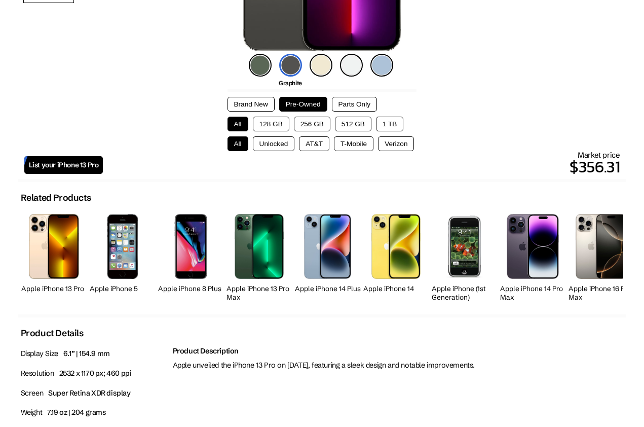 Image resolution: width=644 pixels, height=427 pixels. Describe the element at coordinates (361, 167) in the screenshot. I see `p: $356.31` at that location.